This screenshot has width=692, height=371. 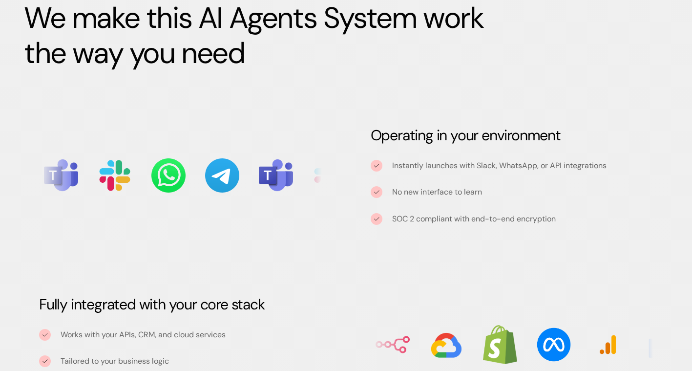 I want to click on p: SOC 2 compliant with end-to-end encryption, so click(x=474, y=219).